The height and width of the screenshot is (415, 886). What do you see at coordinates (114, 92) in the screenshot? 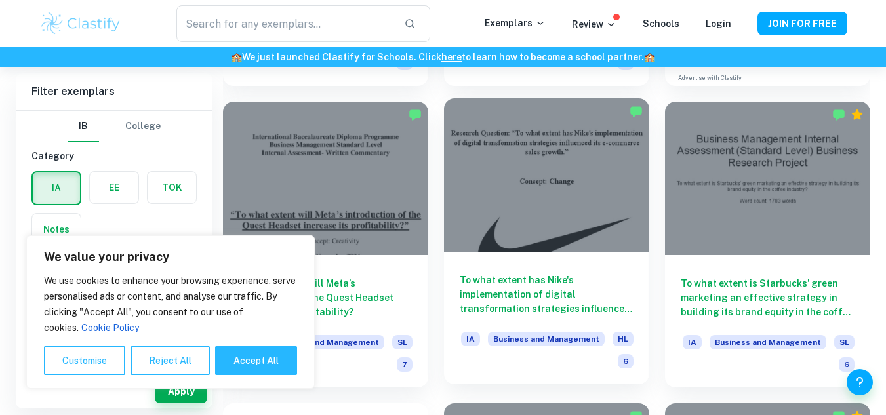
I see `h6: Filter exemplars` at bounding box center [114, 92].